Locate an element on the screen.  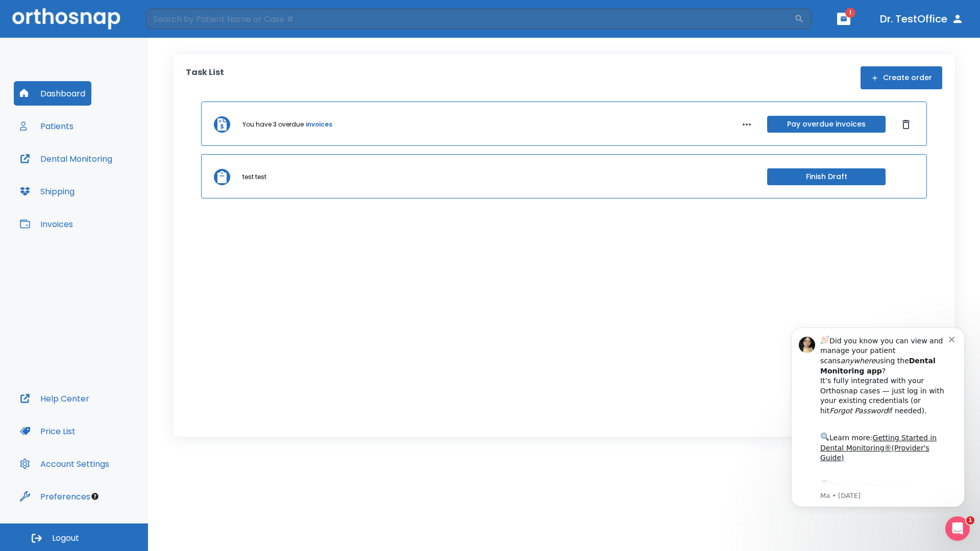
div: Tooltip anchor is located at coordinates (95, 496).